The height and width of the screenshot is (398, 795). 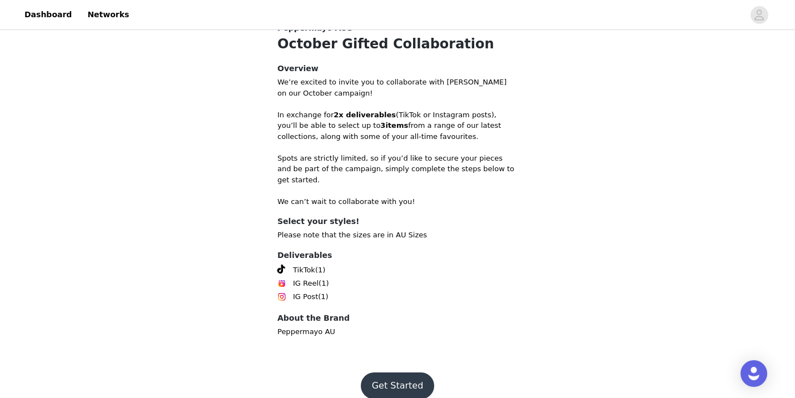 I want to click on img: Instagram Icon, so click(x=282, y=297).